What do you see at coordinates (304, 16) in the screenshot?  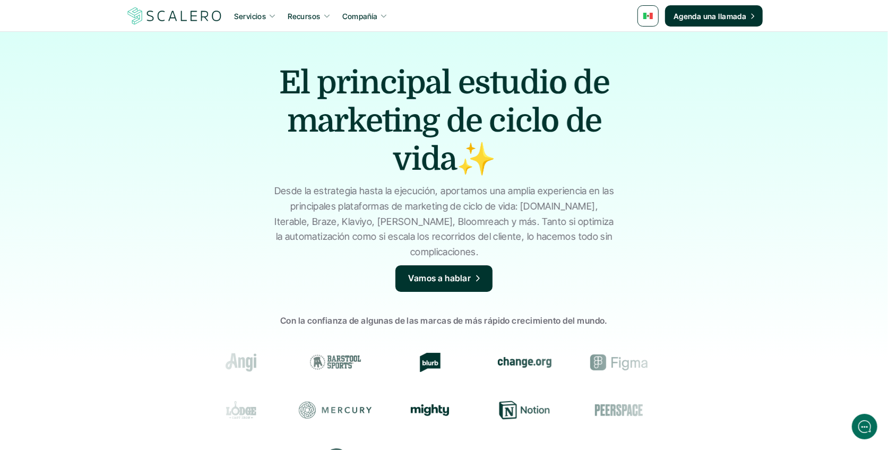 I see `p: Recursos` at bounding box center [304, 16].